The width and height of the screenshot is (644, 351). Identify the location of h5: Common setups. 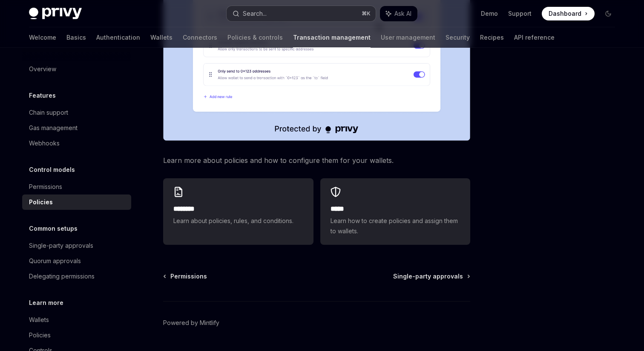
(53, 228).